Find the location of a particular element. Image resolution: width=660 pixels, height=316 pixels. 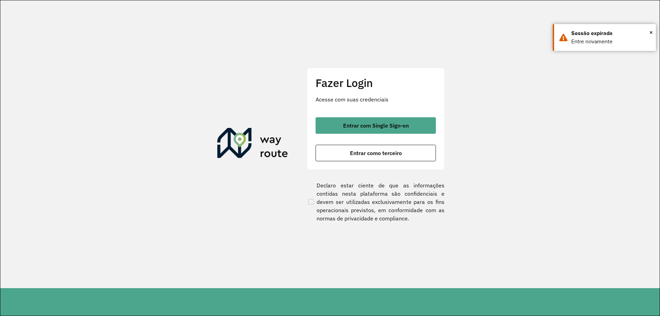

img: Roteirizador AmbevTech is located at coordinates (253, 144).